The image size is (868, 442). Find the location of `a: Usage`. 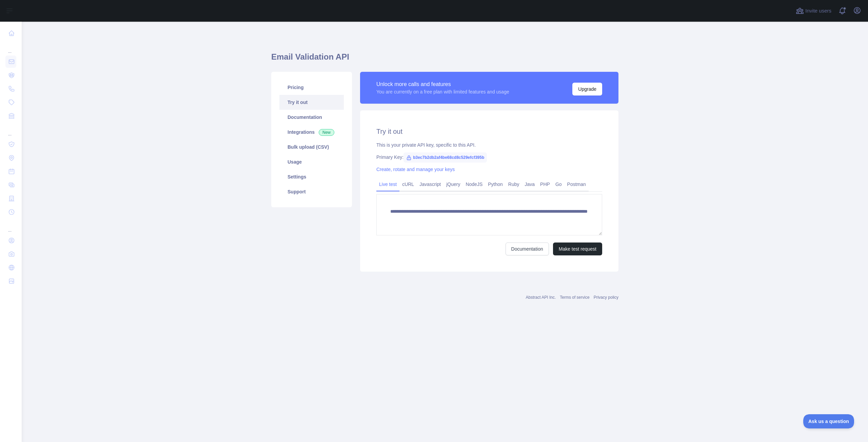

a: Usage is located at coordinates (312, 162).